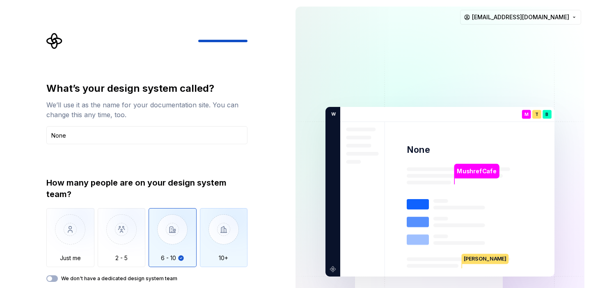  What do you see at coordinates (147, 135) in the screenshot?
I see `input: Design system name` at bounding box center [147, 135].